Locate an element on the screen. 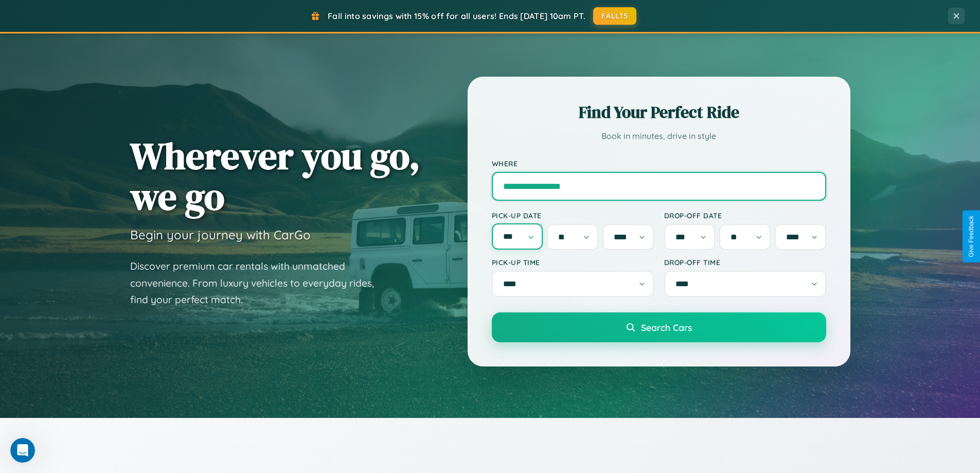 This screenshot has width=980, height=473. h3: Begin your journey with CarGo is located at coordinates (220, 235).